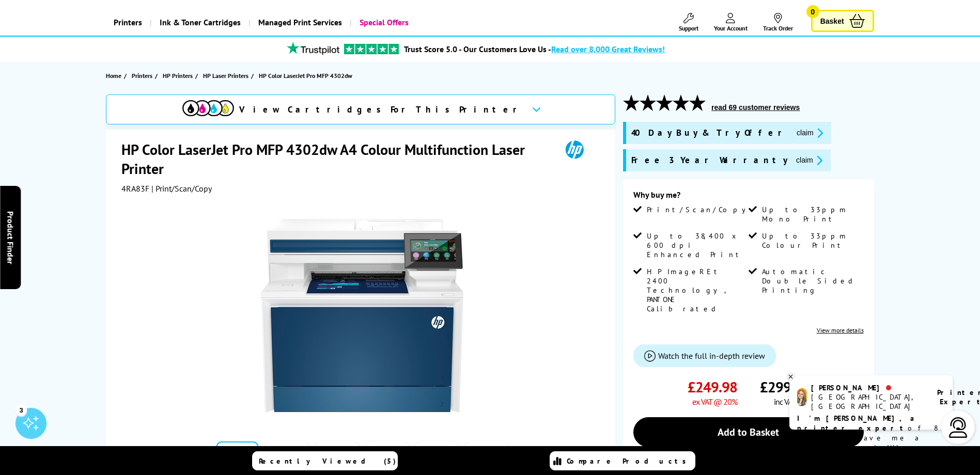  I want to click on button: read 69 customer reviews, so click(756, 107).